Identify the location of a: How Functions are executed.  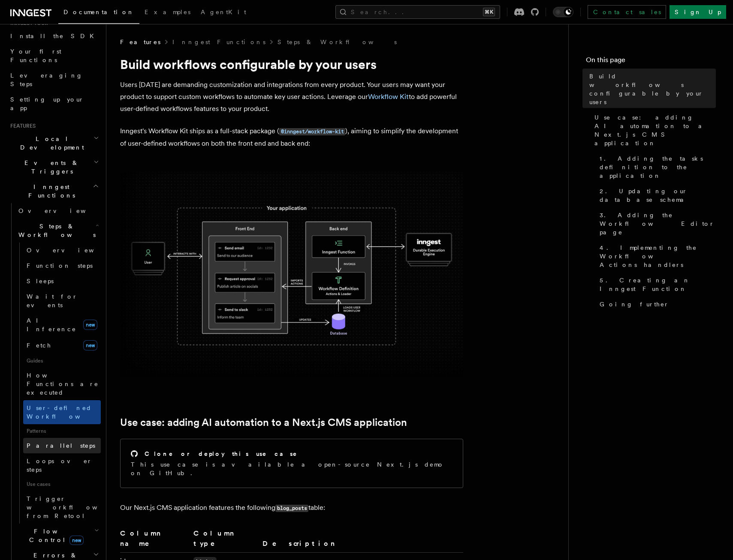
(62, 384).